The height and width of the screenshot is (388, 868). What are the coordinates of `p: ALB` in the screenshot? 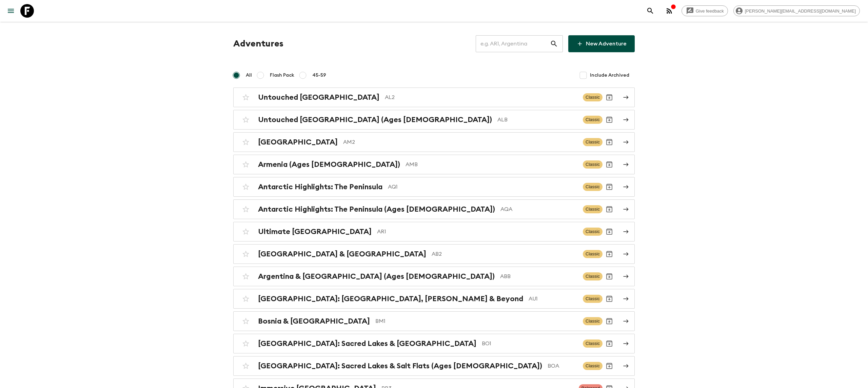 It's located at (538, 120).